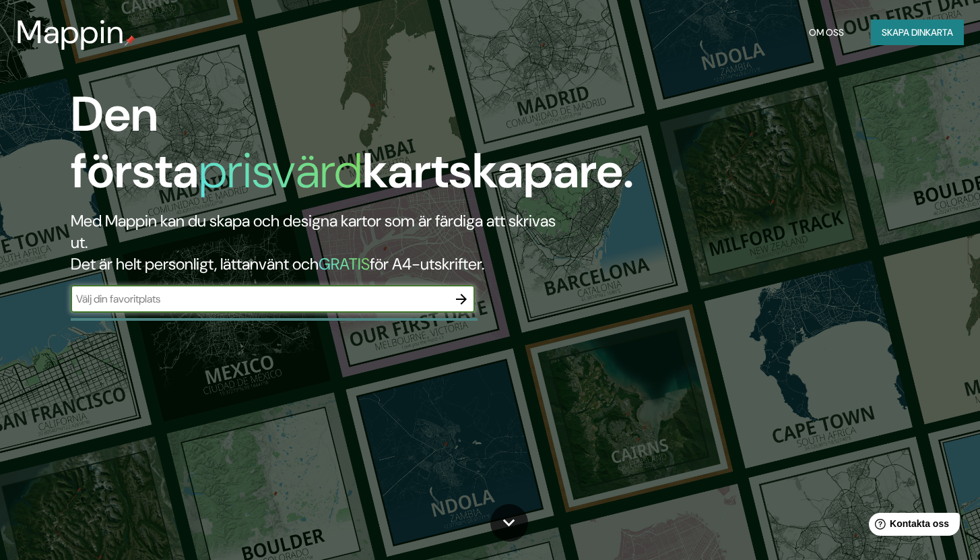 The height and width of the screenshot is (560, 980). I want to click on button: Skapa dinkarta, so click(918, 32).